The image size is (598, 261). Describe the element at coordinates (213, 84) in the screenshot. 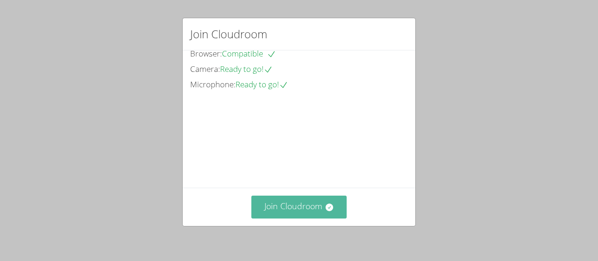

I see `span: Microphone:` at that location.